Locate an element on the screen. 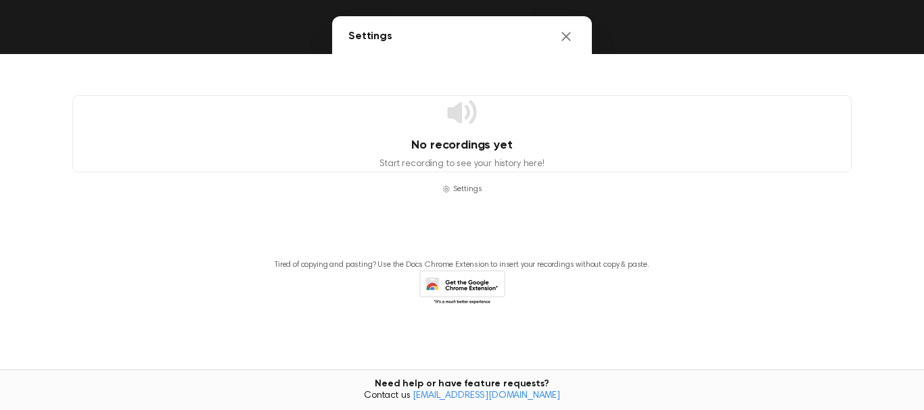  h4: No recordings yet is located at coordinates (462, 145).